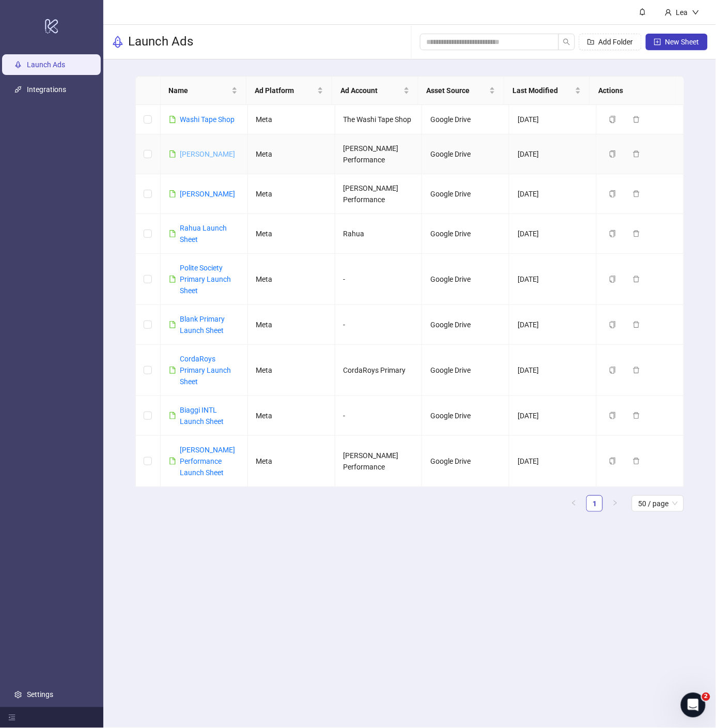  What do you see at coordinates (379, 233) in the screenshot?
I see `td: Rahua` at bounding box center [379, 233].